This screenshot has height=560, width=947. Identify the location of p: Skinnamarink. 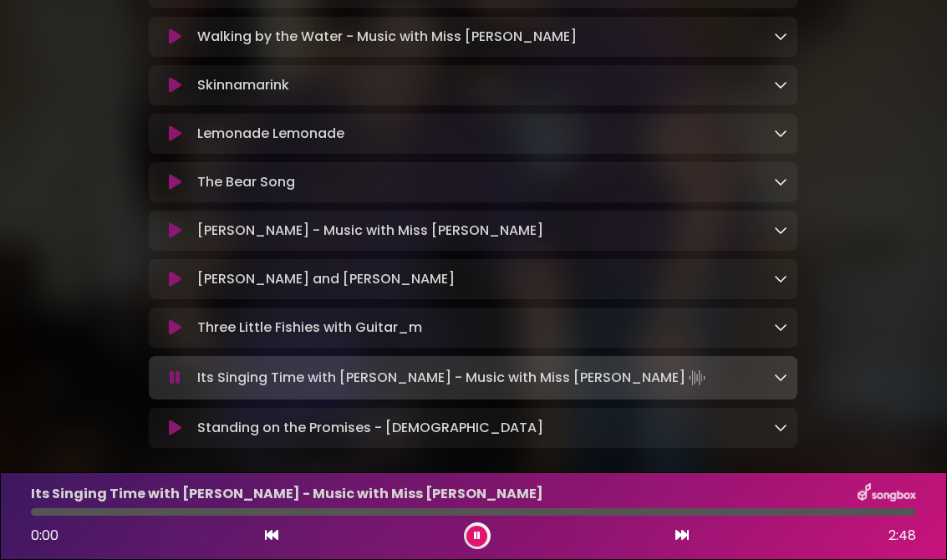
(243, 85).